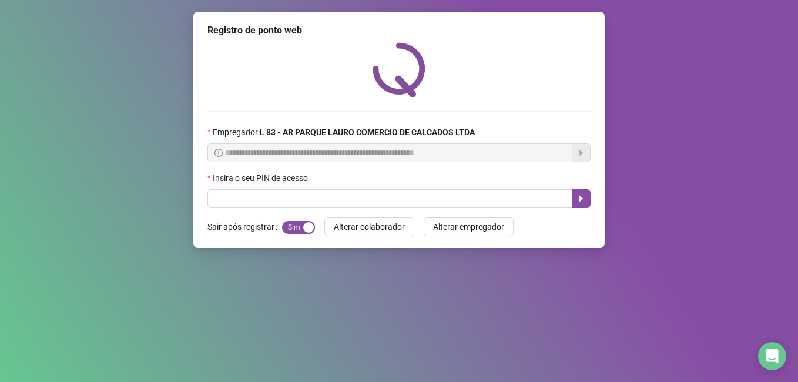 The width and height of the screenshot is (798, 382). Describe the element at coordinates (261, 178) in the screenshot. I see `label: Insira o seu PIN de acesso` at that location.